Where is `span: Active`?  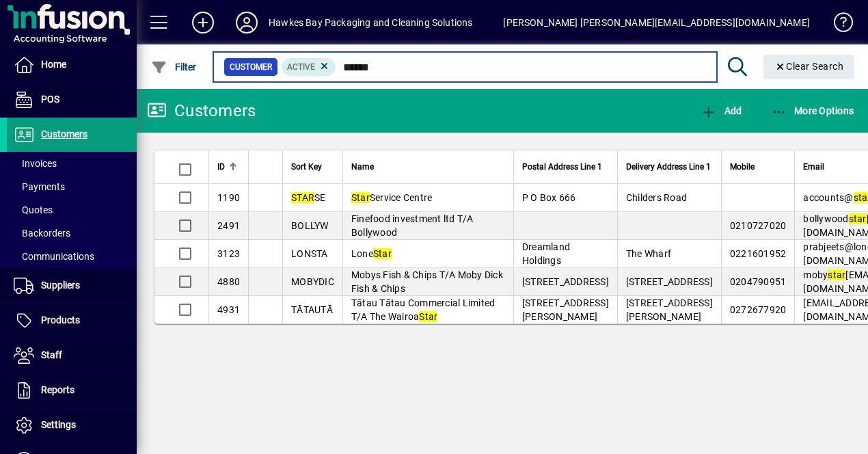
span: Active is located at coordinates (301, 67).